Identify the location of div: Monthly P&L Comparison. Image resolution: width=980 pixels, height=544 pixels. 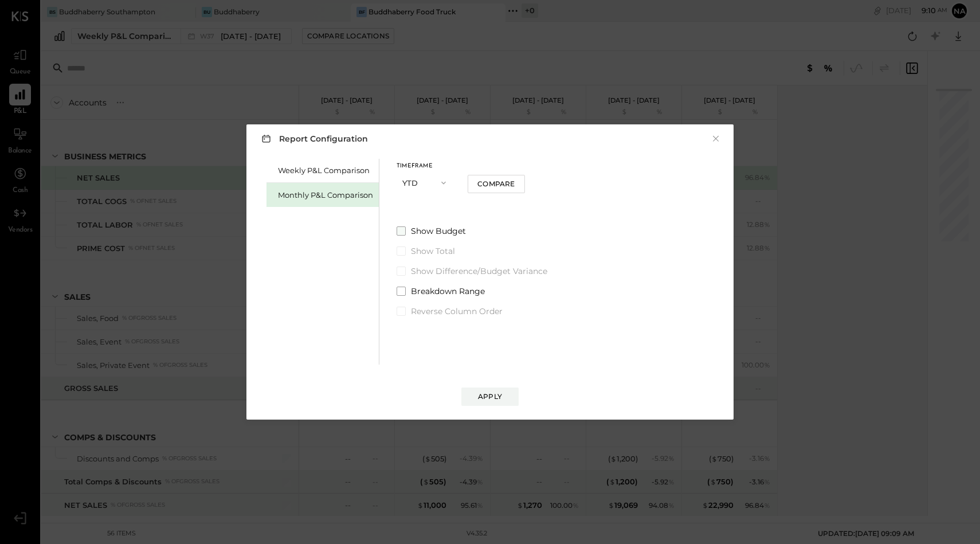
(326, 195).